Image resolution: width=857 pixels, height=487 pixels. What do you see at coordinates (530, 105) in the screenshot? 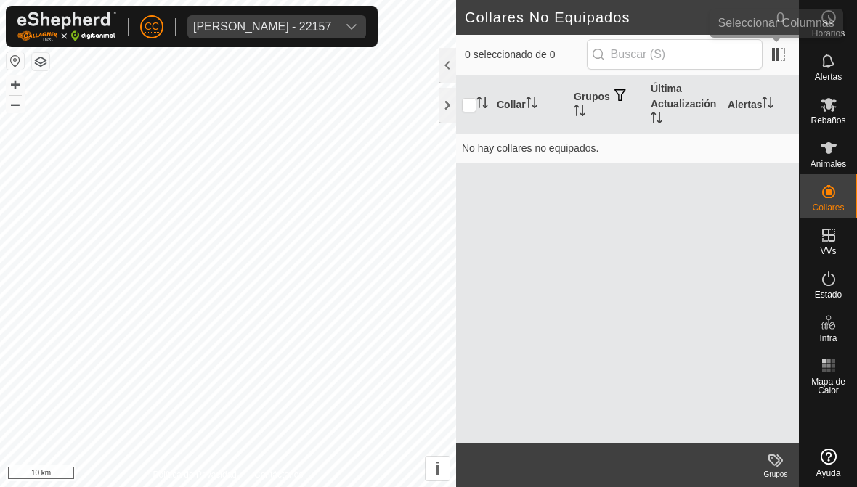
I see `th: Collar` at bounding box center [530, 105].